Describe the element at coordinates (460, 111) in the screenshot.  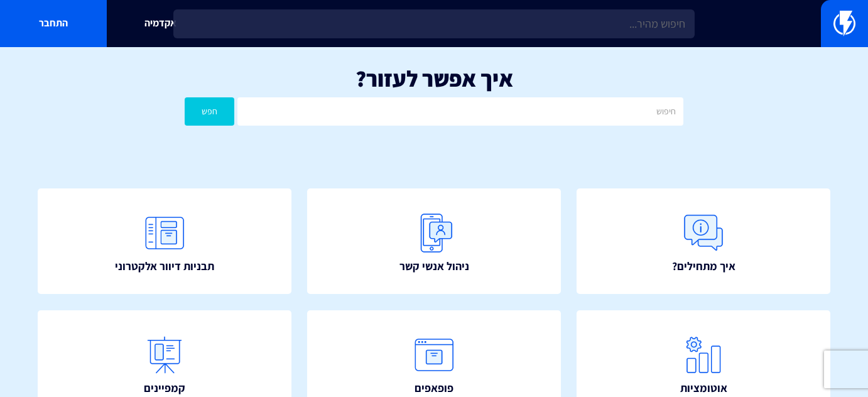
I see `input: חיפוש` at that location.